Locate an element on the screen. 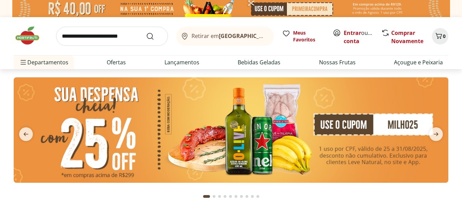 Image resolution: width=462 pixels, height=205 pixels. input: search is located at coordinates (112, 36).